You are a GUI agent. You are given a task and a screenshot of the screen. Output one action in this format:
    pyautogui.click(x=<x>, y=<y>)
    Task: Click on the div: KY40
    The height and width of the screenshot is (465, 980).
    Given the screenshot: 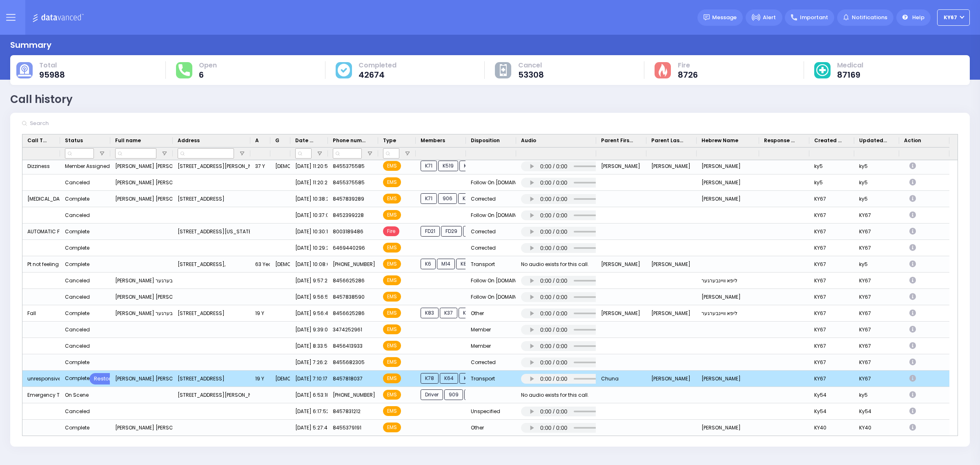 What is the action you would take?
    pyautogui.click(x=832, y=428)
    